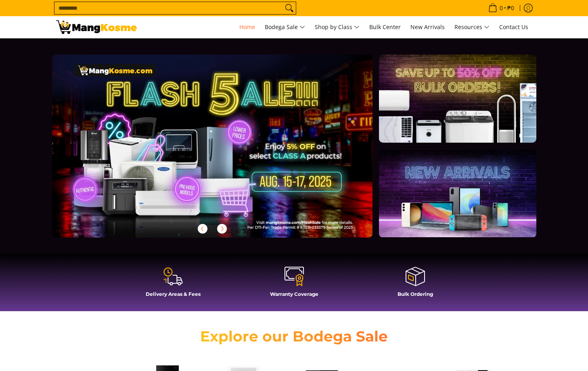  Describe the element at coordinates (514, 27) in the screenshot. I see `a: Contact Us` at that location.